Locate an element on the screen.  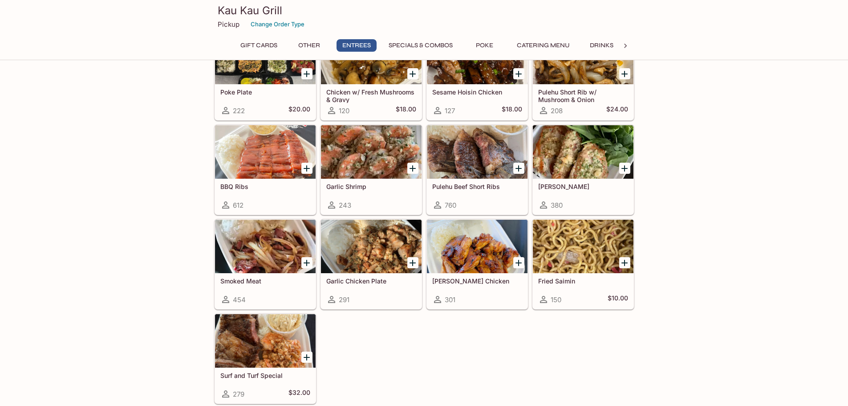
div: Pulehu Short Rib w/ Mushroom & Onion is located at coordinates (583, 57).